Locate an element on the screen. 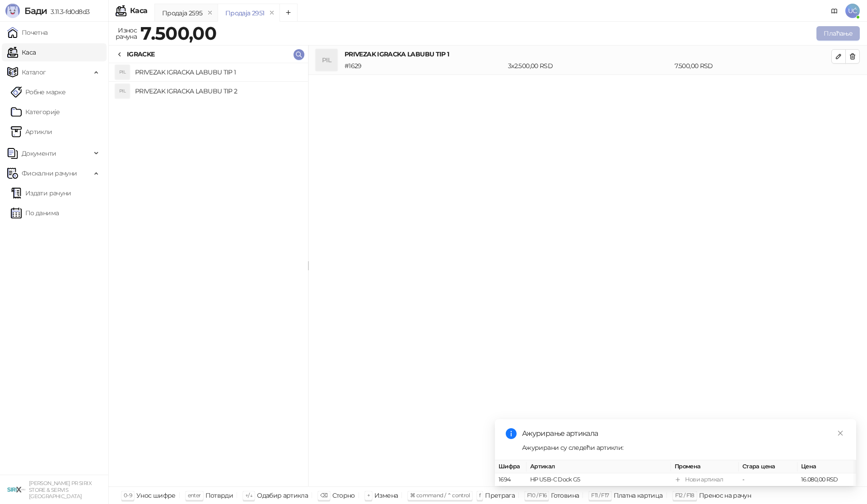 The image size is (867, 504). span: Каталог is located at coordinates (34, 73).